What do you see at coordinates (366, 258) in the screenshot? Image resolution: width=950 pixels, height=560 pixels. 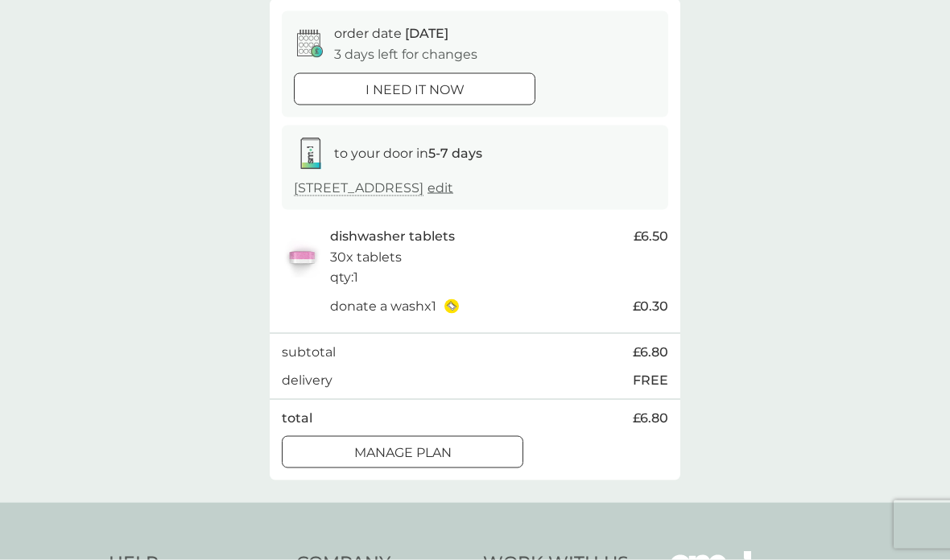 I see `p: 30x tablets` at bounding box center [366, 258].